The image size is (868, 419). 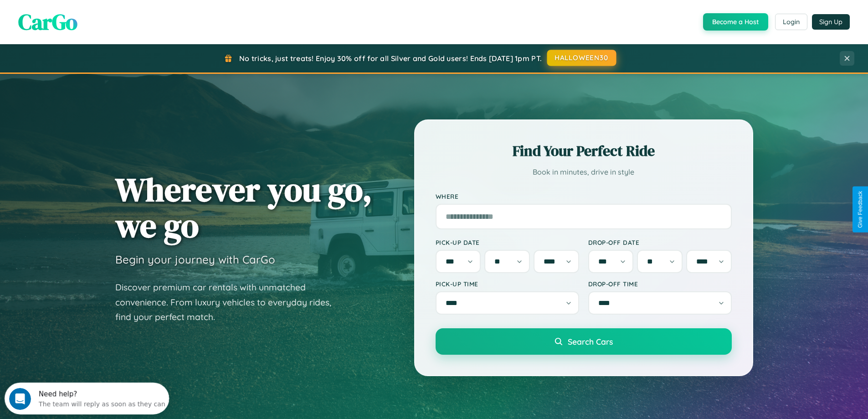 I want to click on button: Search Cars, so click(x=584, y=342).